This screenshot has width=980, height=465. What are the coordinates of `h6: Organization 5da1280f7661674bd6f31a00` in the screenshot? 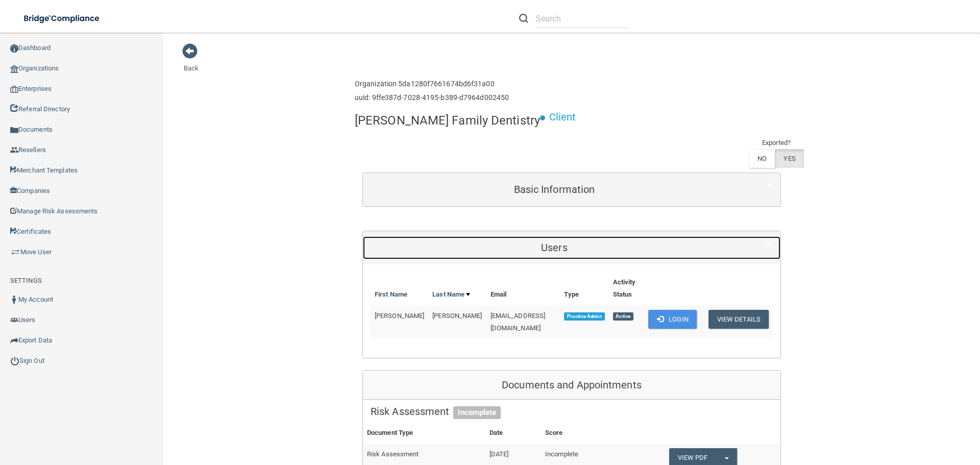 It's located at (432, 84).